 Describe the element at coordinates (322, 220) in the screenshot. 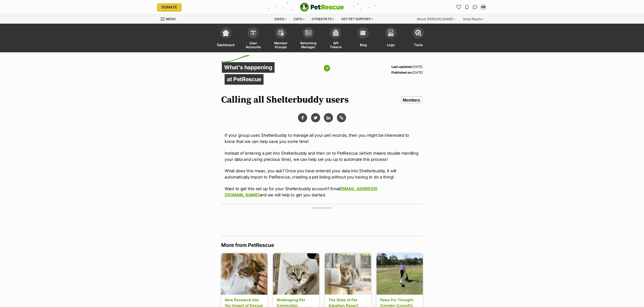

I see `div: Advertisement` at that location.